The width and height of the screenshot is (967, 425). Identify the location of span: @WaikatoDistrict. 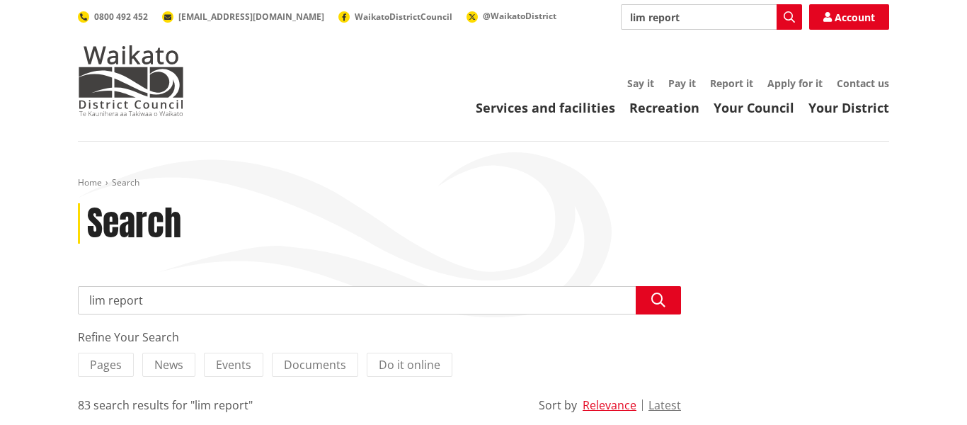
(520, 16).